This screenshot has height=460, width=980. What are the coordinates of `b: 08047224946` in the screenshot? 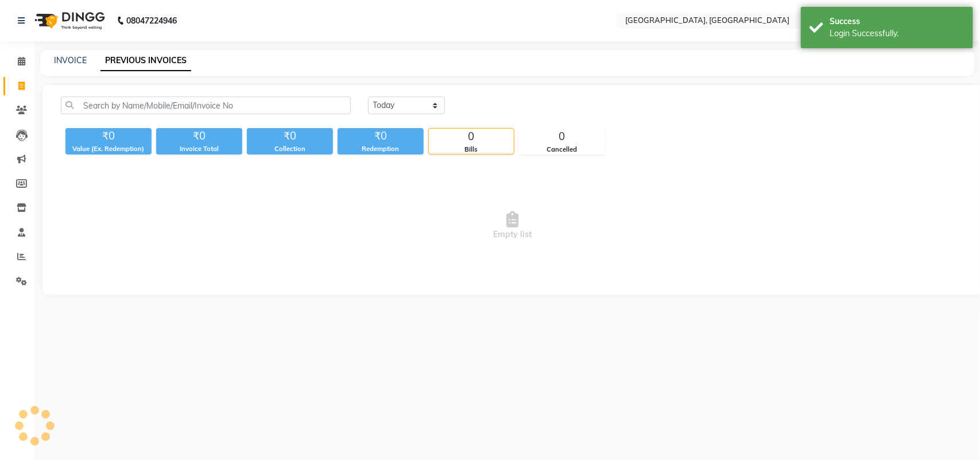 It's located at (152, 20).